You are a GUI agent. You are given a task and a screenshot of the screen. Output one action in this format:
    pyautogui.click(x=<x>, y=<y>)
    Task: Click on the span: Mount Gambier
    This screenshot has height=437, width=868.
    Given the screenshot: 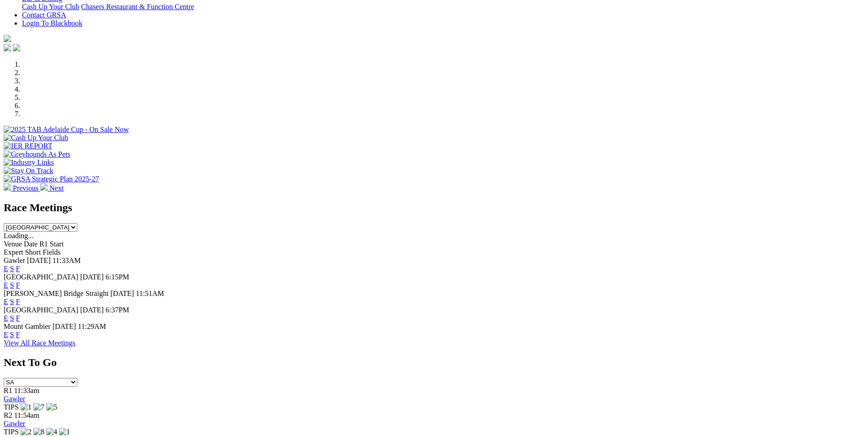 What is the action you would take?
    pyautogui.click(x=27, y=326)
    